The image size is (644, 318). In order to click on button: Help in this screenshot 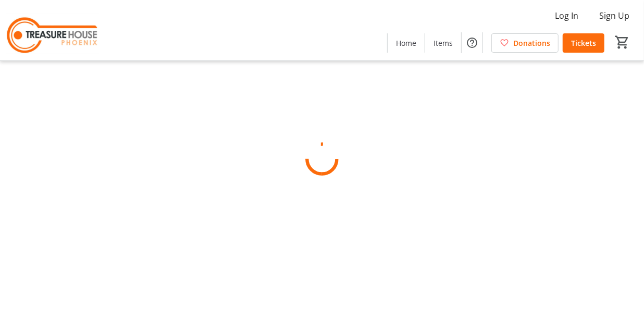, I will do `click(472, 43)`.